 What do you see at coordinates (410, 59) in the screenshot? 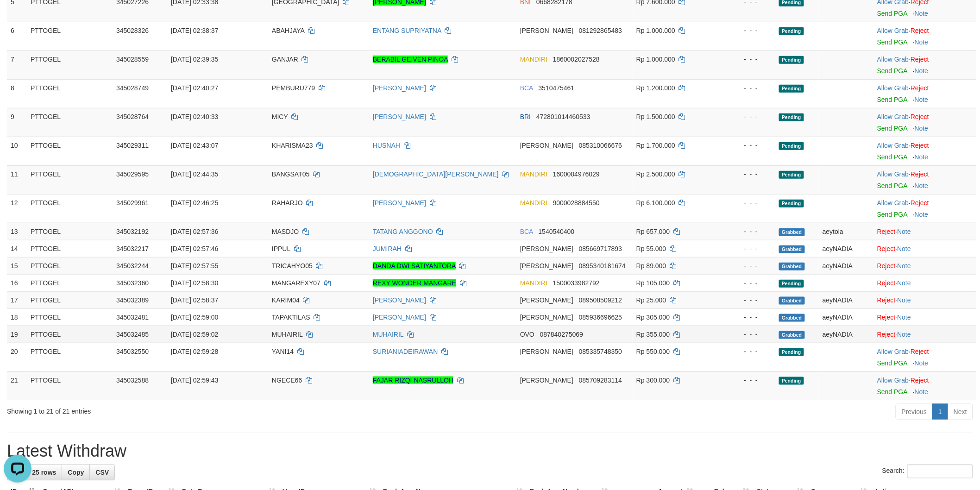
I see `a: BERABIL GEIVEN PINOA` at bounding box center [410, 59].